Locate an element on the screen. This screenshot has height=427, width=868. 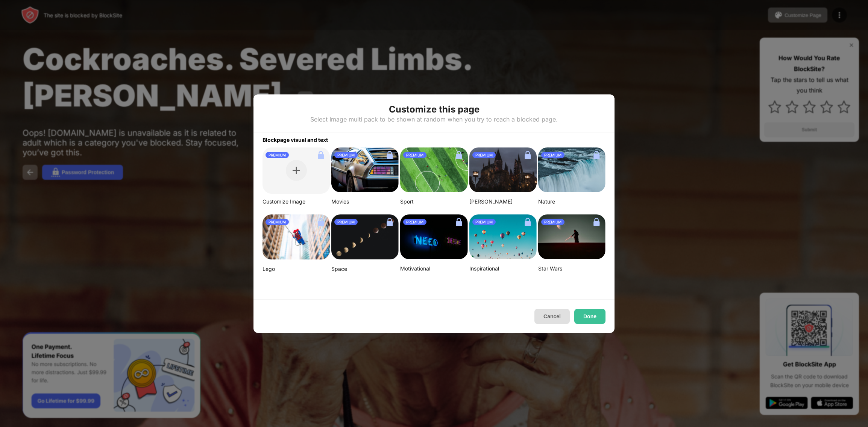
img: linda-xu-KsomZsgjLSA-unsplash.png is located at coordinates (365, 237).